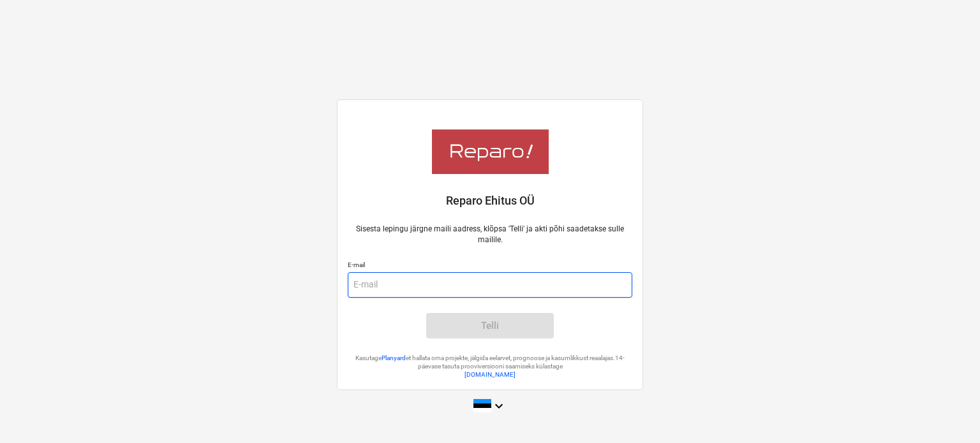 The height and width of the screenshot is (443, 980). What do you see at coordinates (490, 285) in the screenshot?
I see `input: E-mail` at bounding box center [490, 285].